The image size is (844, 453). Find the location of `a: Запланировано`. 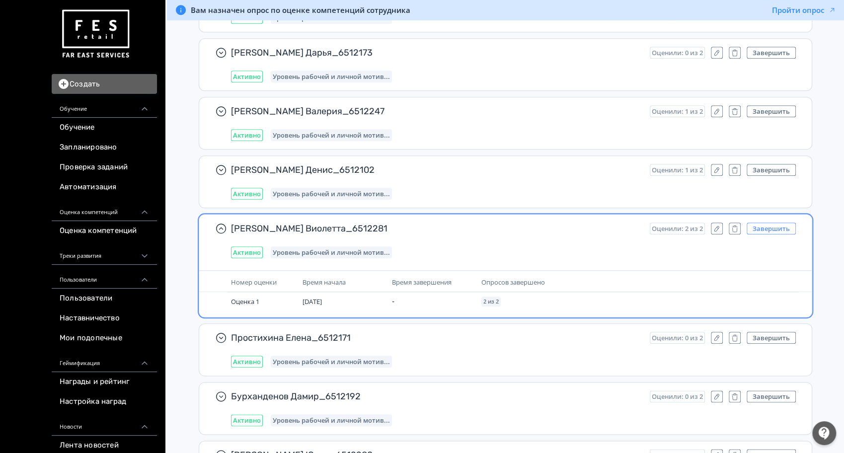

a: Запланировано is located at coordinates (104, 148).